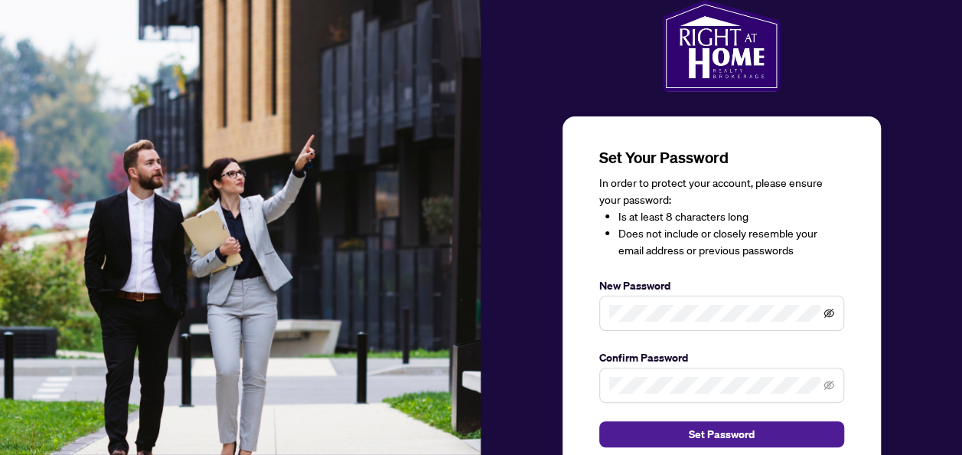 The width and height of the screenshot is (962, 455). Describe the element at coordinates (722, 285) in the screenshot. I see `label: New Password` at that location.